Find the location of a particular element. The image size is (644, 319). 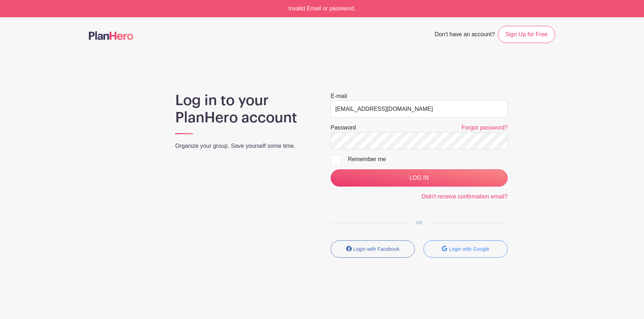

button: Login with Facebook is located at coordinates (373, 249).